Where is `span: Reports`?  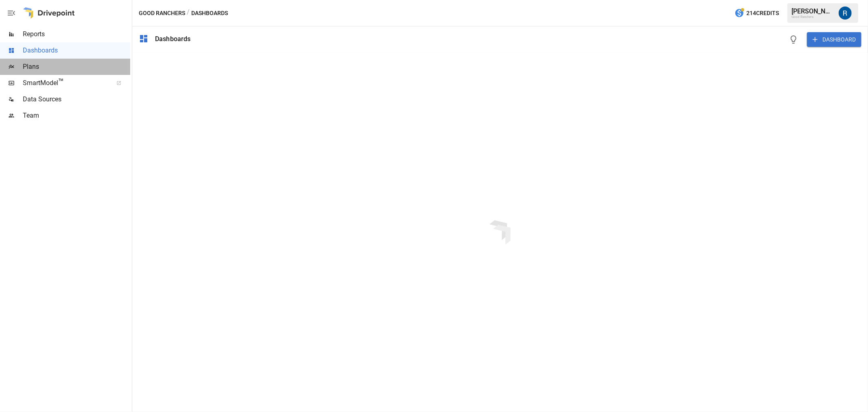 span: Reports is located at coordinates (77, 35).